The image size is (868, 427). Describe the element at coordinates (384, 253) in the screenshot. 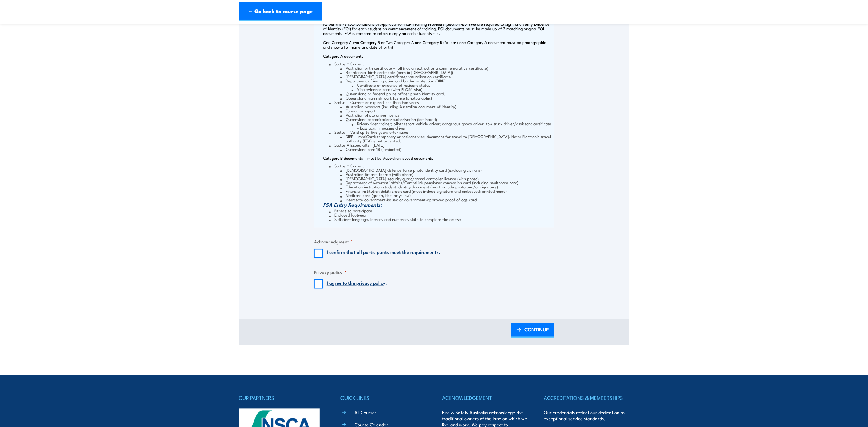

I see `label: I confirm that all participants meet the requirements.` at that location.